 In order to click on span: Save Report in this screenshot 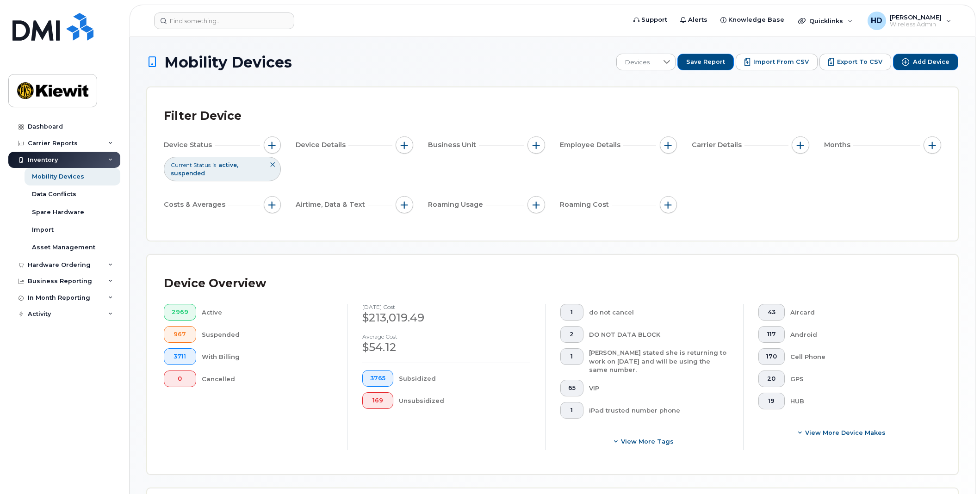, I will do `click(706, 62)`.